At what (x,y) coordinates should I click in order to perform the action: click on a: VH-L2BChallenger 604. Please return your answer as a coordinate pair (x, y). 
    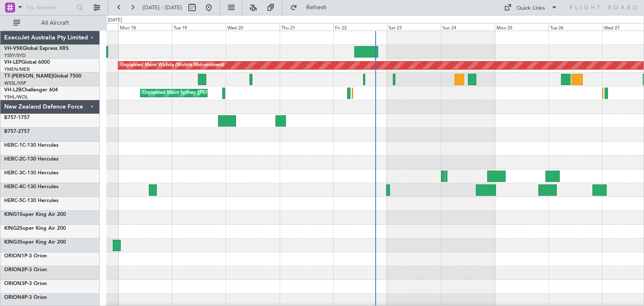
    Looking at the image, I should click on (31, 90).